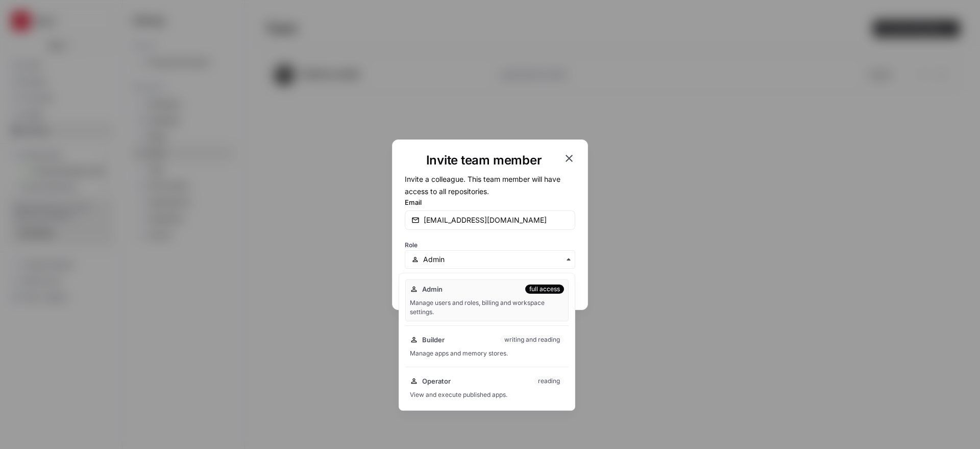 Image resolution: width=980 pixels, height=449 pixels. Describe the element at coordinates (484, 161) in the screenshot. I see `h1: Invite team member` at that location.